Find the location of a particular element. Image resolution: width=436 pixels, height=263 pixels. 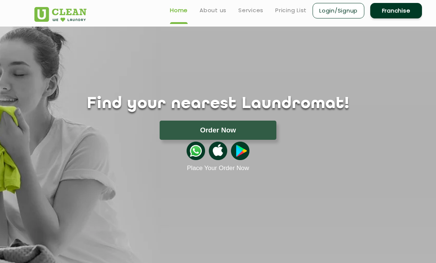

img: whatsappicon.png is located at coordinates (196, 151).